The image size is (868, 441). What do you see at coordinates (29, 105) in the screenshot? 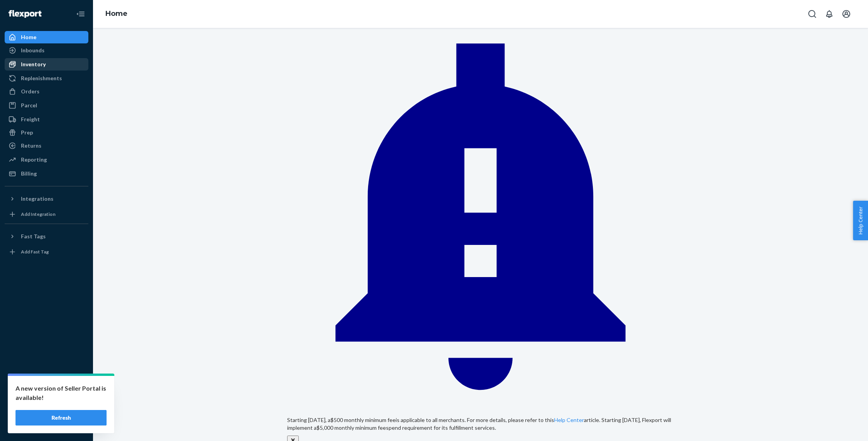
I see `div: Parcel` at bounding box center [29, 105].